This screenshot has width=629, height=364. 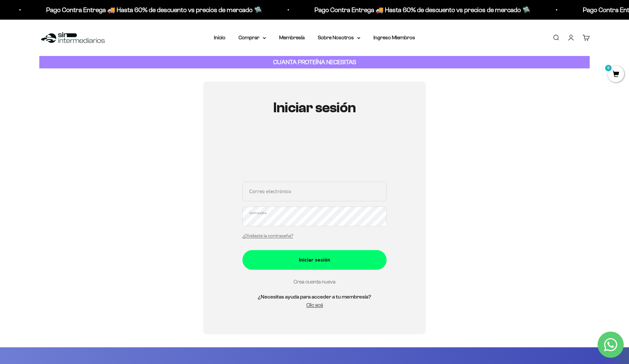 I want to click on h5: ¿Necesitas ayuda para acceder a tu membresía?, so click(x=315, y=297).